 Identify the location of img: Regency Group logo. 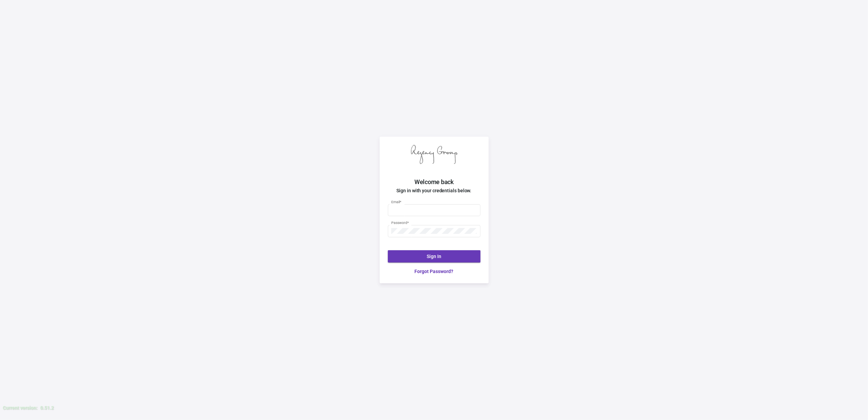
(434, 154).